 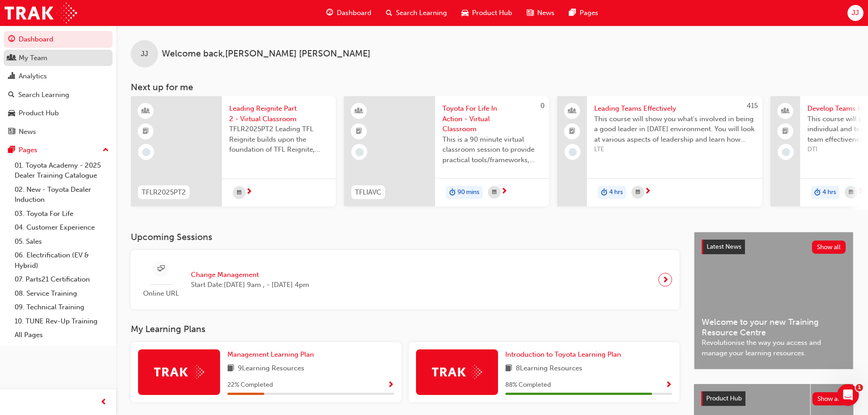 What do you see at coordinates (447, 151) in the screenshot?
I see `a: 0TFLIAVCToyota For Life In Action - Virtual ClassroomThis is a 90 minute virtual classroom sessio...` at bounding box center [447, 151].